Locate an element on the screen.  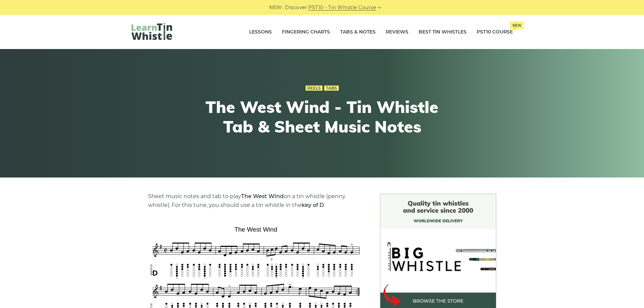
h1: The West Wind - Tin Whistle Tab & Sheet Music Notes is located at coordinates (322, 117).